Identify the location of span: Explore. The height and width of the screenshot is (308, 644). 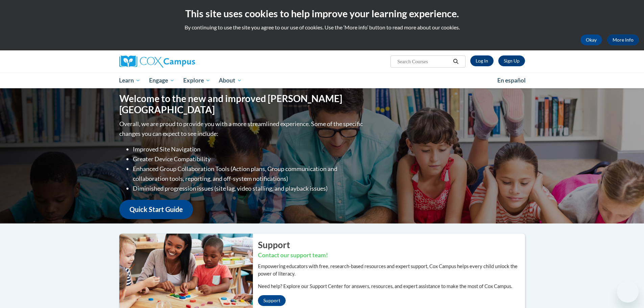
(197, 80).